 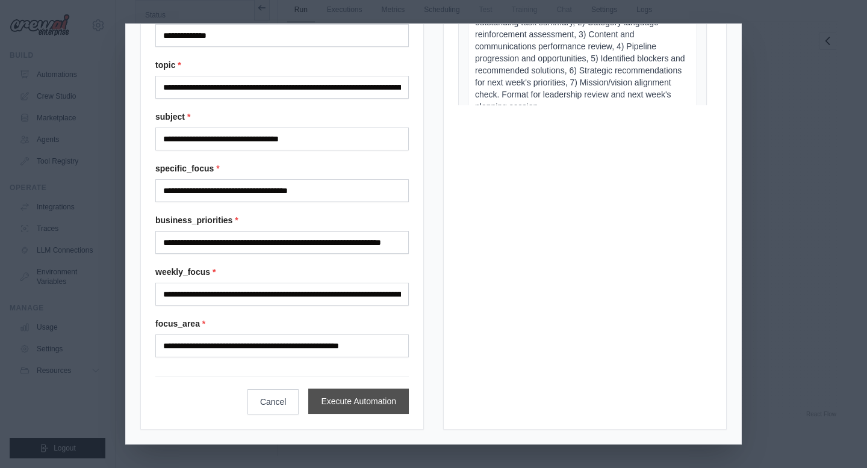 I want to click on label: specific_focus, so click(x=282, y=169).